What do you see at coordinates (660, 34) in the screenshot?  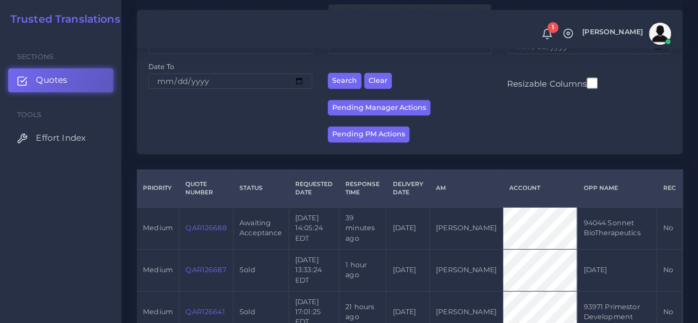 I see `img: avatar` at bounding box center [660, 34].